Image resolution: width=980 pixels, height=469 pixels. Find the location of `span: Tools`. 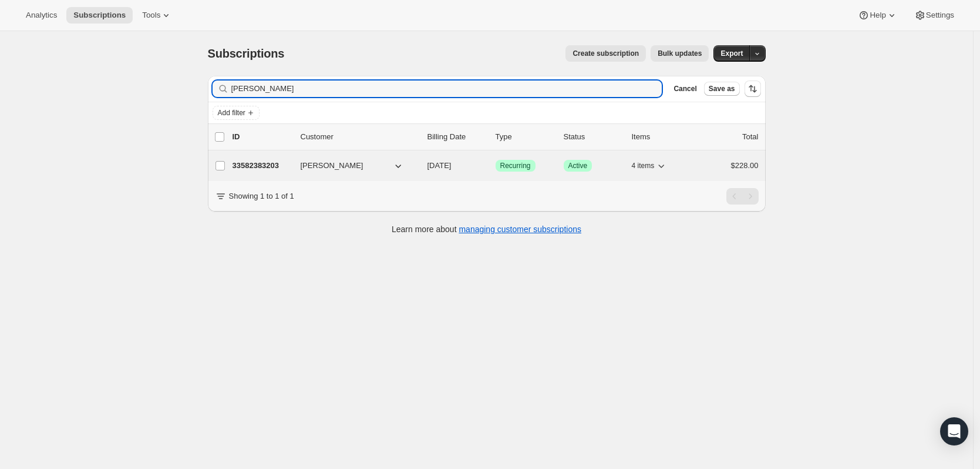

span: Tools is located at coordinates (151, 16).